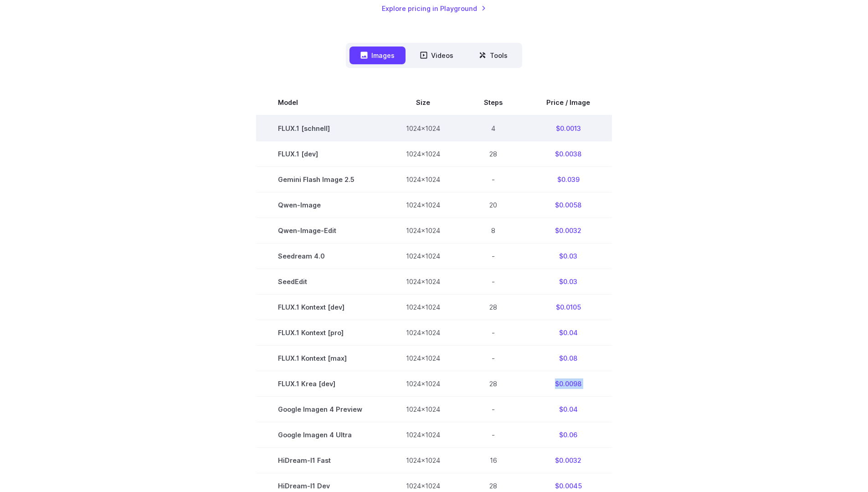 The image size is (868, 492). Describe the element at coordinates (568, 128) in the screenshot. I see `td: $0.0013` at that location.